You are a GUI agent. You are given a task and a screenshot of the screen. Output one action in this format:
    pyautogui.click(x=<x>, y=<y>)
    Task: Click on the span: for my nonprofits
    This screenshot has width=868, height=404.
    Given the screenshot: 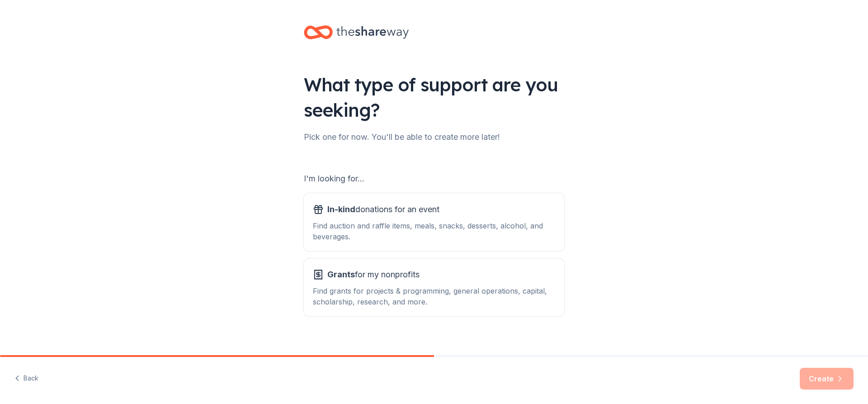 What is the action you would take?
    pyautogui.click(x=373, y=275)
    